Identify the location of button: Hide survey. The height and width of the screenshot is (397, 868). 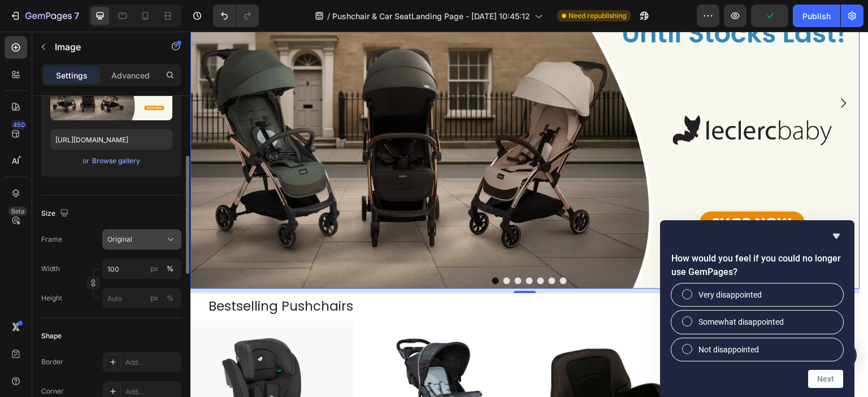
(837, 236).